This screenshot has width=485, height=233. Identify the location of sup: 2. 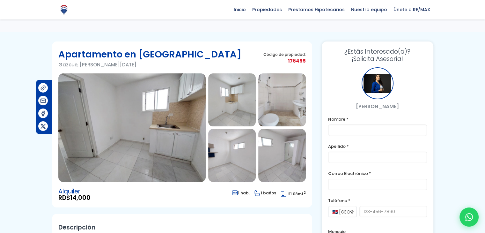
(304, 192).